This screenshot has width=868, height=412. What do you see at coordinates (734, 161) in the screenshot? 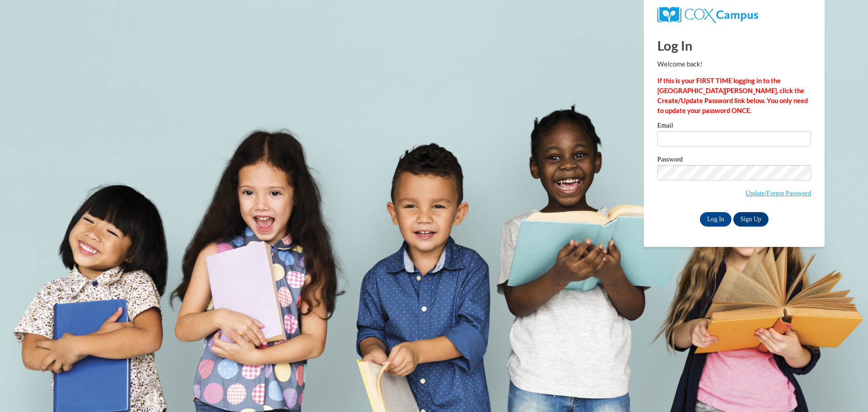
I see `label: Password` at bounding box center [734, 161].